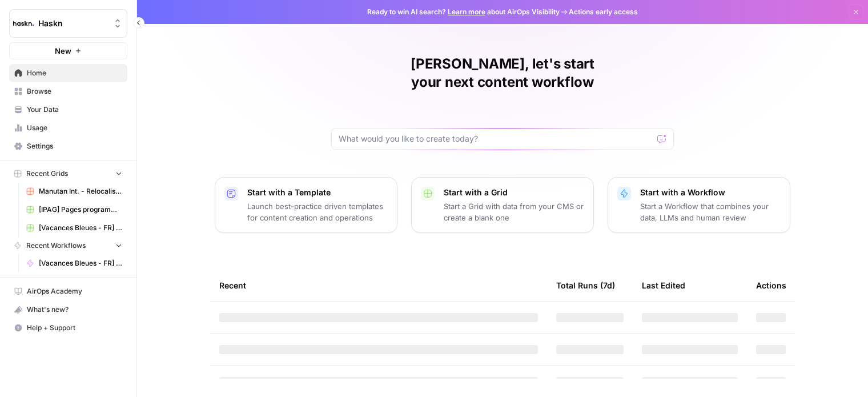  Describe the element at coordinates (75, 328) in the screenshot. I see `span: Help + Support` at that location.